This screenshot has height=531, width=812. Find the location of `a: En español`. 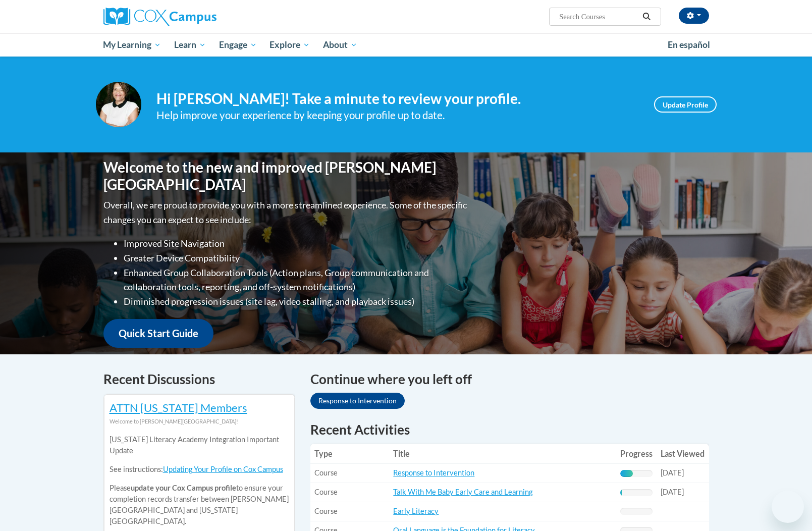

a: En español is located at coordinates (689, 45).